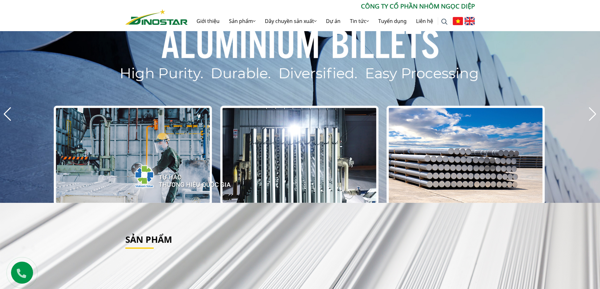 The width and height of the screenshot is (600, 289). Describe the element at coordinates (208, 21) in the screenshot. I see `a: Giới thiệu` at that location.